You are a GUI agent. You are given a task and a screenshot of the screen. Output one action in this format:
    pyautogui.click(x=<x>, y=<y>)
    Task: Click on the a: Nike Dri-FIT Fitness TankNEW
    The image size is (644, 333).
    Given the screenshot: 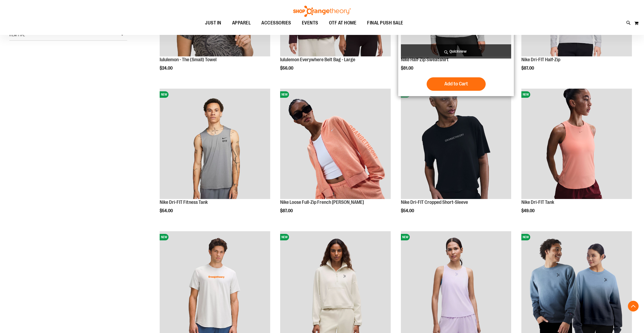 What is the action you would take?
    pyautogui.click(x=215, y=144)
    